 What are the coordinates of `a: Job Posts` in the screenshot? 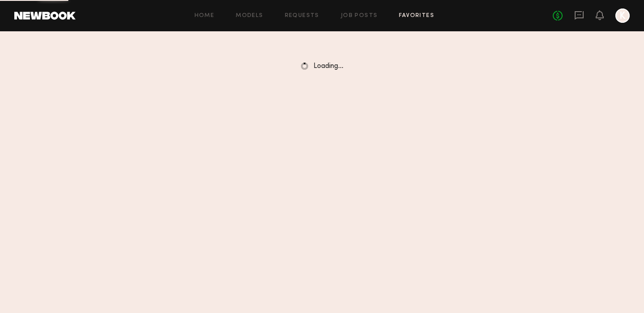 It's located at (359, 16).